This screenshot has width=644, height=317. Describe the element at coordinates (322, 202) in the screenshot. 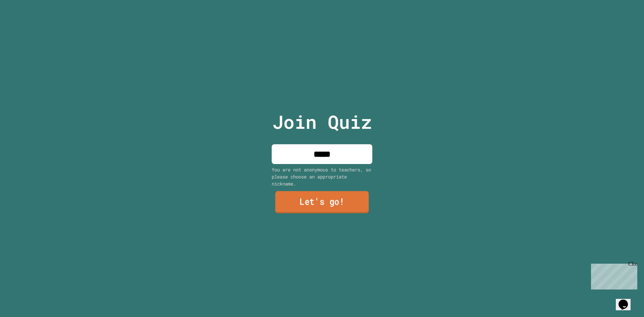

I see `a: Let's go!` at that location.